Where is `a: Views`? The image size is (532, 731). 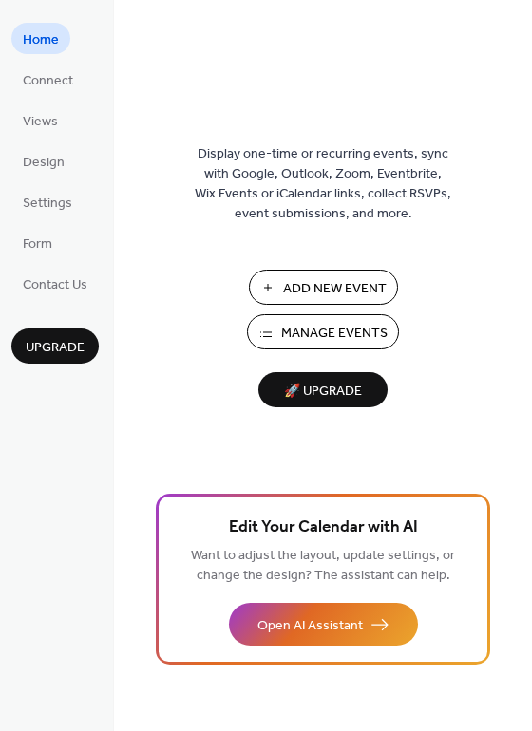
a: Views is located at coordinates (40, 120).